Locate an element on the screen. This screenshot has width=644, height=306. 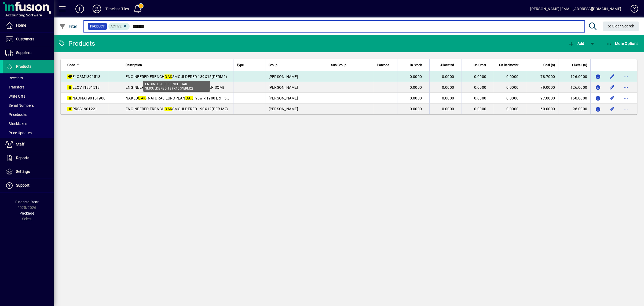
a: Write Offs is located at coordinates (28, 96).